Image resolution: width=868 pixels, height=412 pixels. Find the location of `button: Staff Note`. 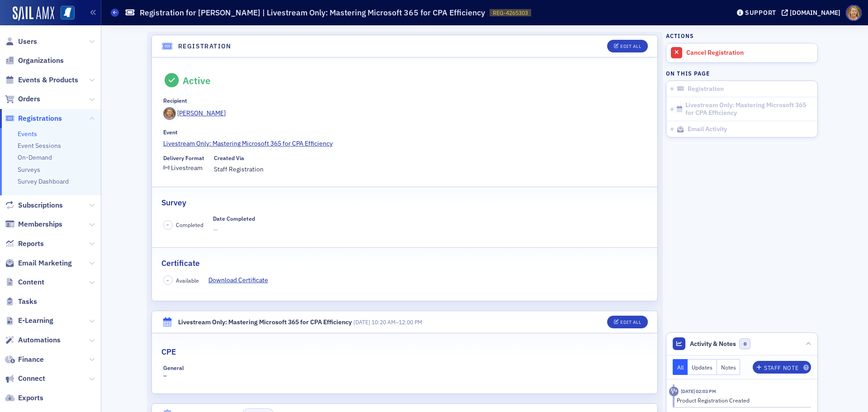

button: Staff Note is located at coordinates (781, 367).